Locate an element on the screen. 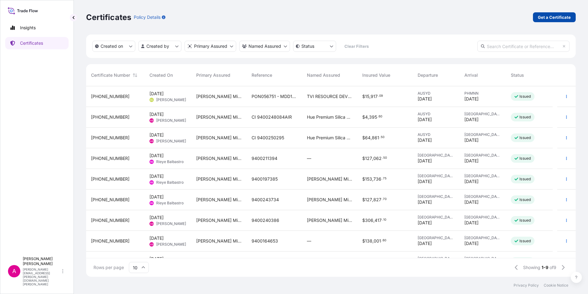 The width and height of the screenshot is (588, 294). p: Created by is located at coordinates (158, 46).